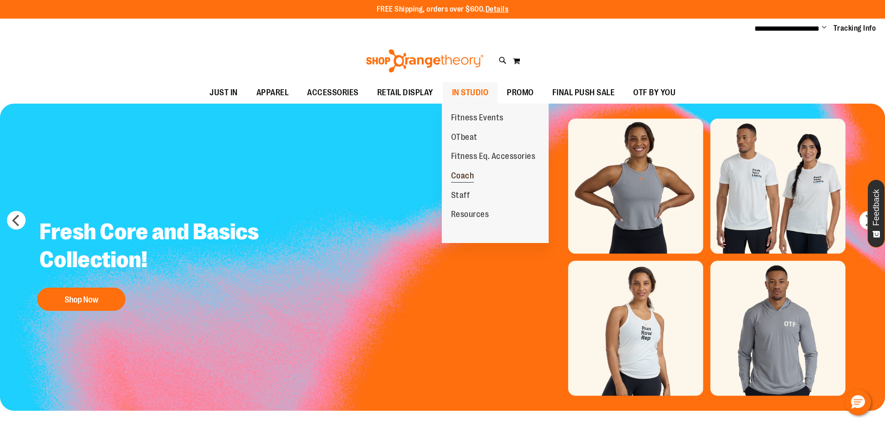 Image resolution: width=885 pixels, height=427 pixels. I want to click on a: JUST IN, so click(223, 93).